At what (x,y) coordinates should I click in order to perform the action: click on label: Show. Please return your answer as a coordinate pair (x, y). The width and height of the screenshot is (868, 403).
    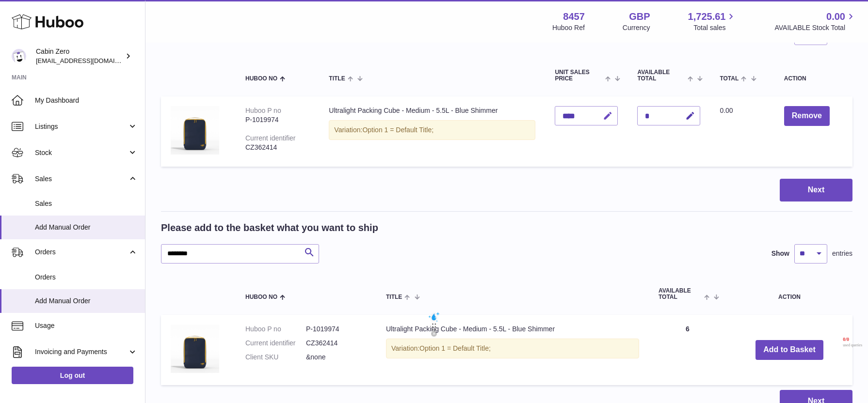
    Looking at the image, I should click on (780, 254).